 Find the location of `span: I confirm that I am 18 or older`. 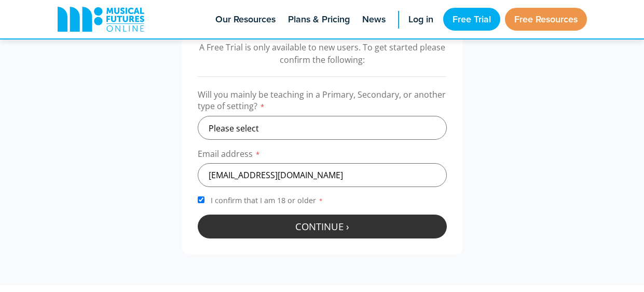

span: I confirm that I am 18 or older is located at coordinates (267, 200).